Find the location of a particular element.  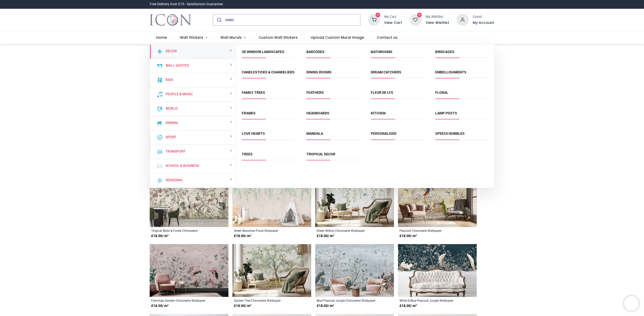

a: Trees is located at coordinates (247, 154).